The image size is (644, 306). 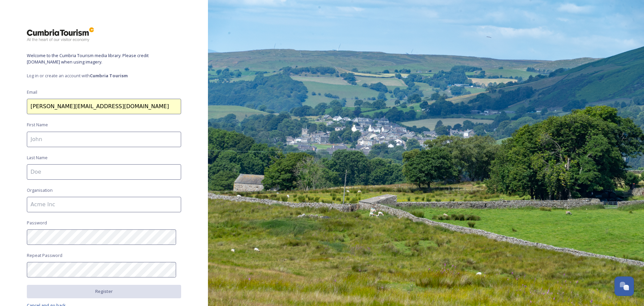 What do you see at coordinates (104, 106) in the screenshot?
I see `input: john.doe@snapsea.io` at bounding box center [104, 106].